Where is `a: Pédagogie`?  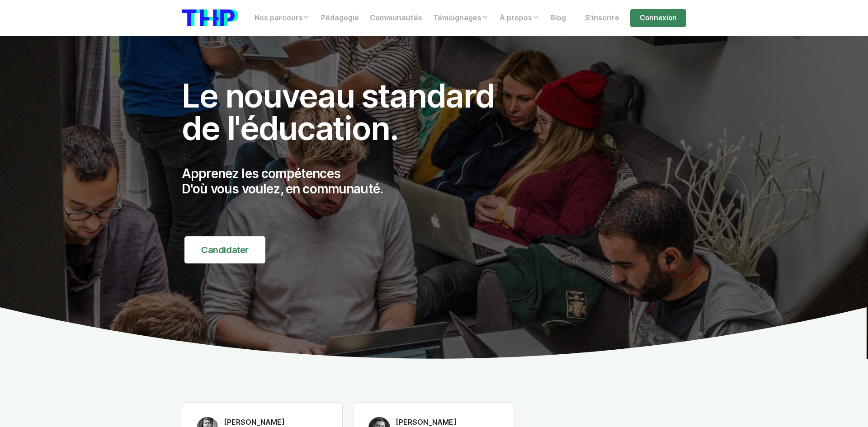 a: Pédagogie is located at coordinates (340, 18).